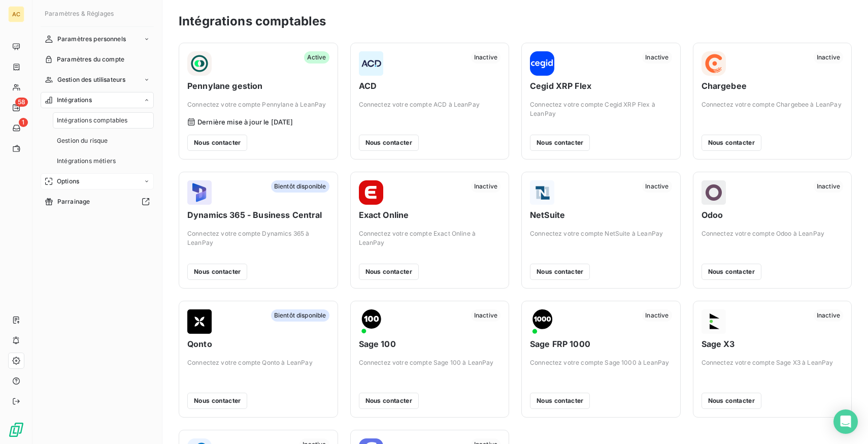 This screenshot has height=444, width=868. Describe the element at coordinates (542, 322) in the screenshot. I see `img: Sage FRP 1000 logo` at that location.